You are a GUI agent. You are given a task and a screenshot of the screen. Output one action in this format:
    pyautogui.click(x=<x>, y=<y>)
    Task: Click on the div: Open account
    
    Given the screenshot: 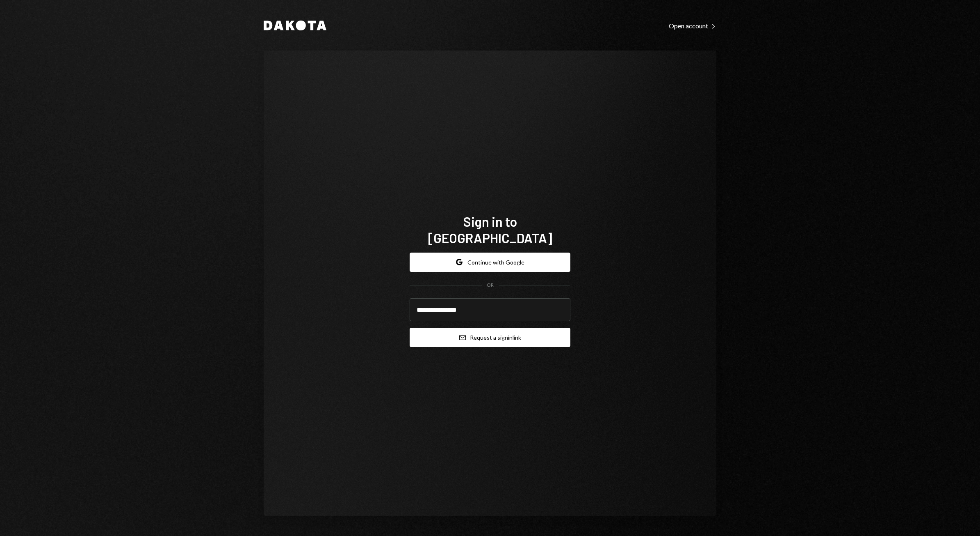 What is the action you would take?
    pyautogui.click(x=693, y=26)
    